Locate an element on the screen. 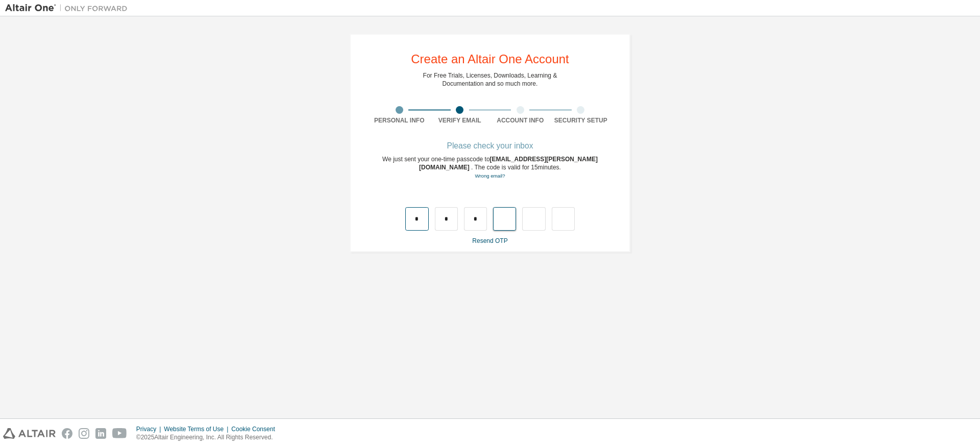 The image size is (980, 448). p: © 2025 Altair Engineering, Inc. All Rights Reserved. is located at coordinates (208, 437).